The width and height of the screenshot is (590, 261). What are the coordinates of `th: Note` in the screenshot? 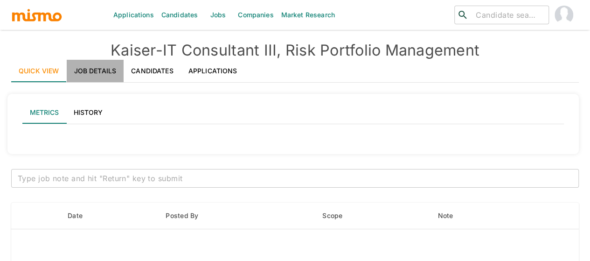 It's located at (480, 215).